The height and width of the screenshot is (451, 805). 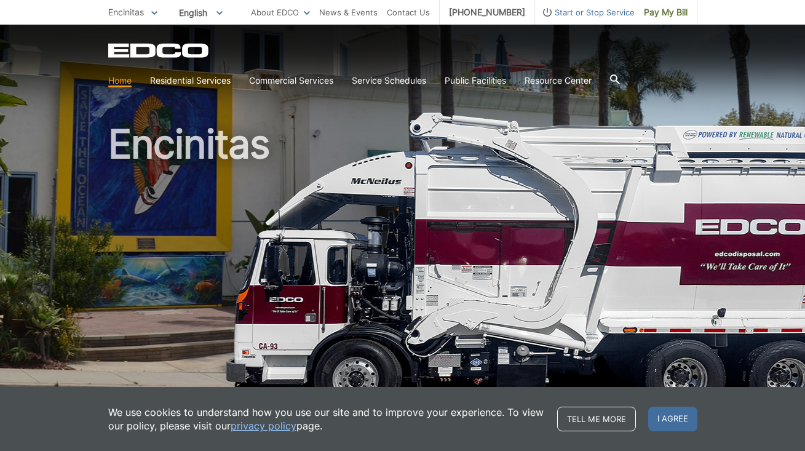 I want to click on a: News & Events, so click(x=348, y=12).